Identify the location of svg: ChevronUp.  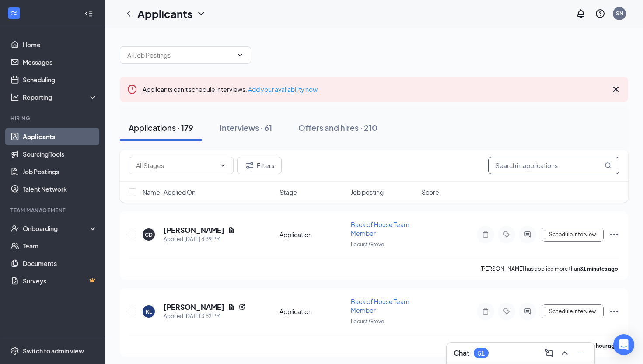
(565, 353).